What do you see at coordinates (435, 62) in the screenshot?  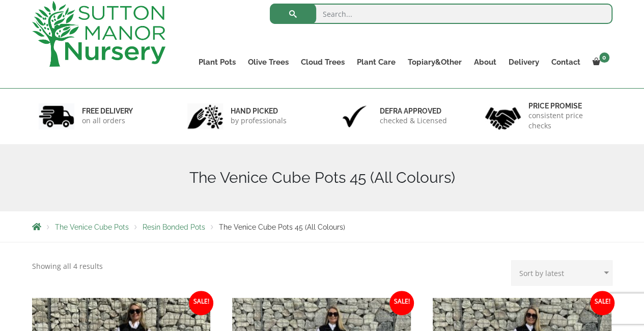 I see `a: Topiary&Other` at bounding box center [435, 62].